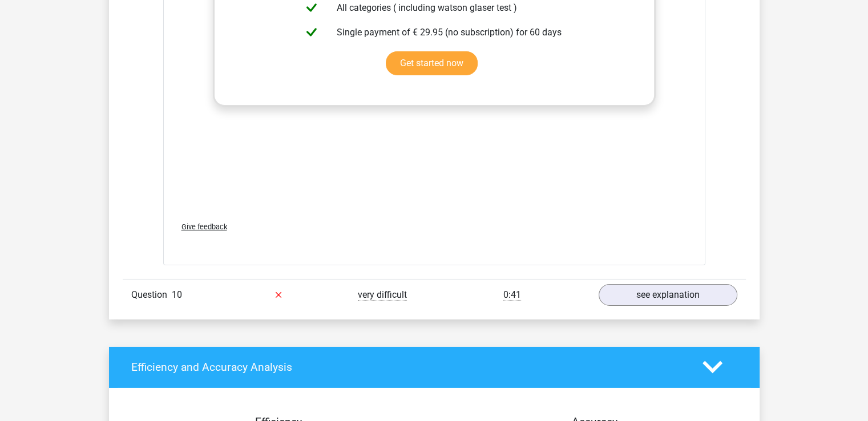  Describe the element at coordinates (408, 367) in the screenshot. I see `h4: Efficiency and Accuracy Analysis` at that location.